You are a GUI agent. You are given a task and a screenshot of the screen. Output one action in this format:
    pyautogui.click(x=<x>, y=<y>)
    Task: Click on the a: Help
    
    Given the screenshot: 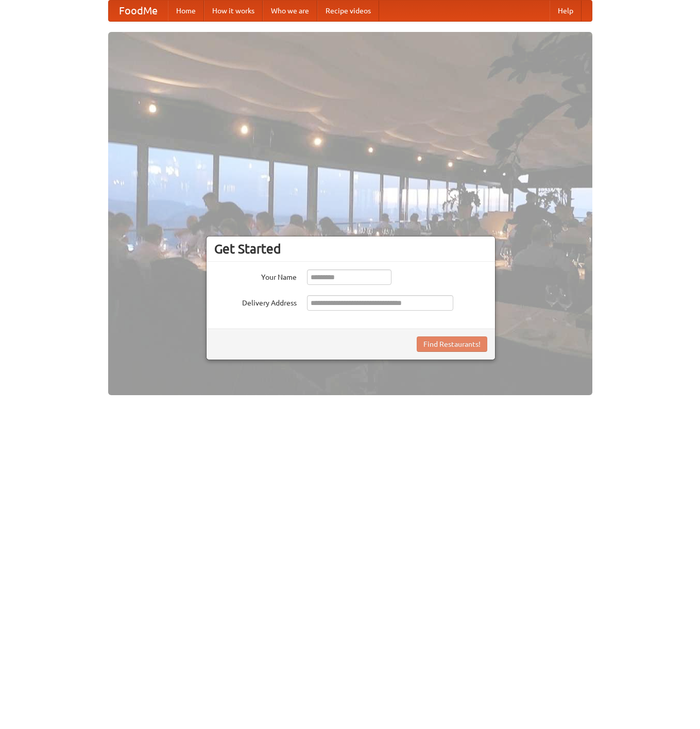 What is the action you would take?
    pyautogui.click(x=565, y=11)
    